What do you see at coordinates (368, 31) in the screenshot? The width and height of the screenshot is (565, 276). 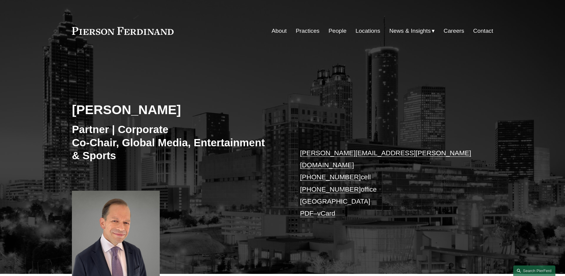 I see `a: Locations` at bounding box center [368, 31].